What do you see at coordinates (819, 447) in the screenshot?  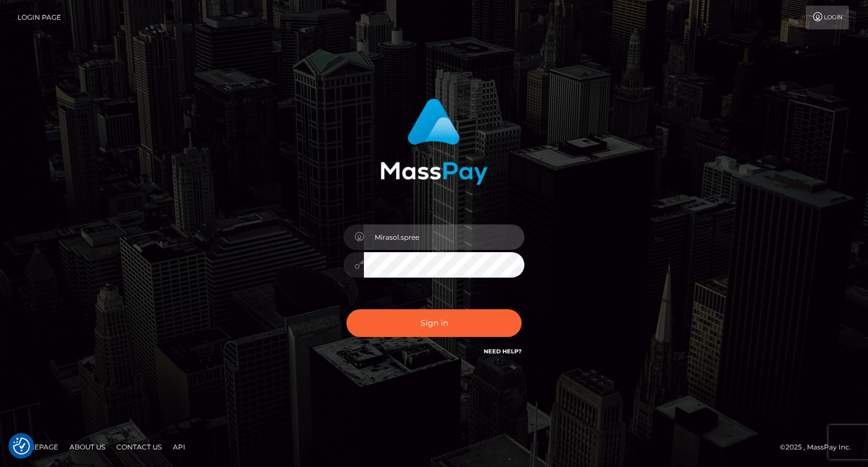 I see `div: © 2025 , MassPay Inc.` at bounding box center [819, 447].